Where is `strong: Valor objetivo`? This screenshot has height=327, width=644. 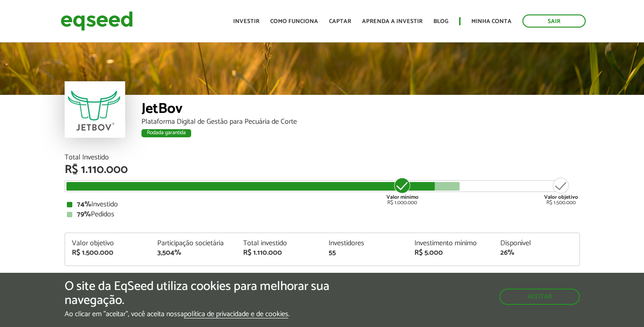 strong: Valor objetivo is located at coordinates (561, 197).